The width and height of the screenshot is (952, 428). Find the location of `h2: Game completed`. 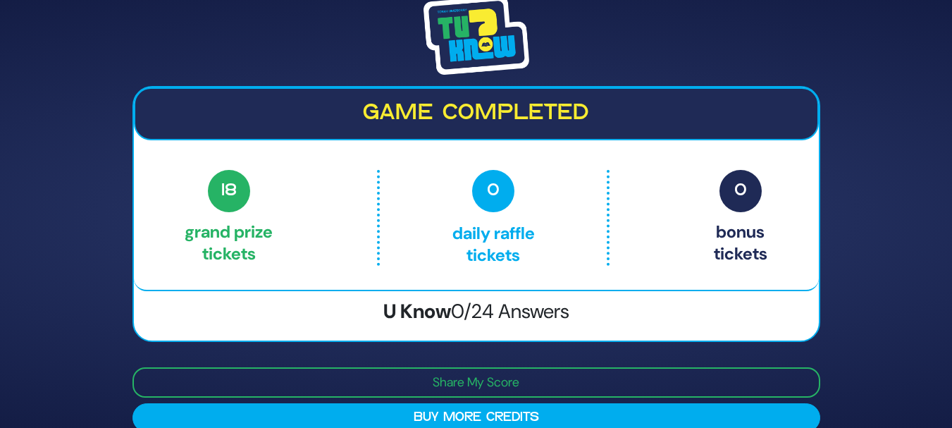

h2: Game completed is located at coordinates (477, 113).